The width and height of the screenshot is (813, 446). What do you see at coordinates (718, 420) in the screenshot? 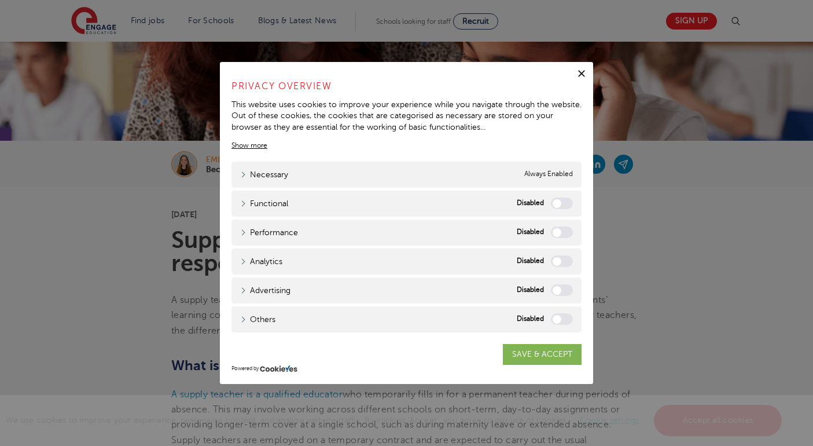
I see `a: Accept all cookies` at bounding box center [718, 420].